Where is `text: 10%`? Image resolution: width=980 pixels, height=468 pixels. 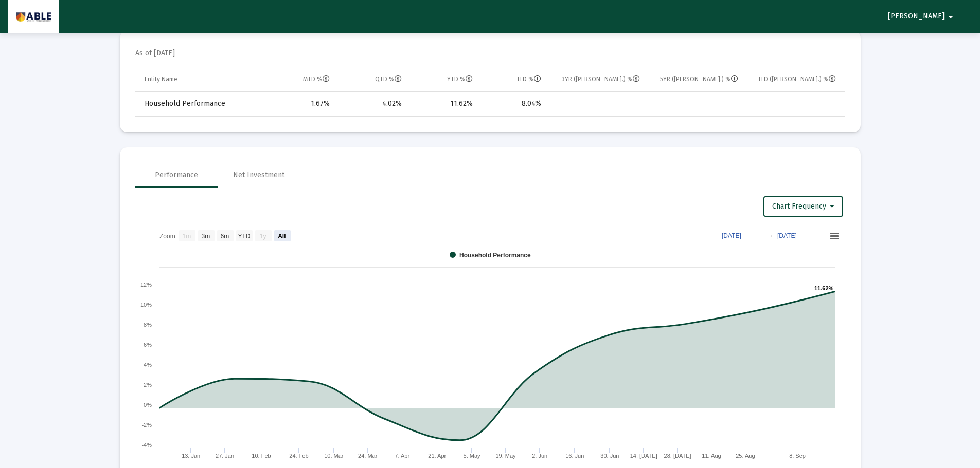
text: 10% is located at coordinates (145, 305).